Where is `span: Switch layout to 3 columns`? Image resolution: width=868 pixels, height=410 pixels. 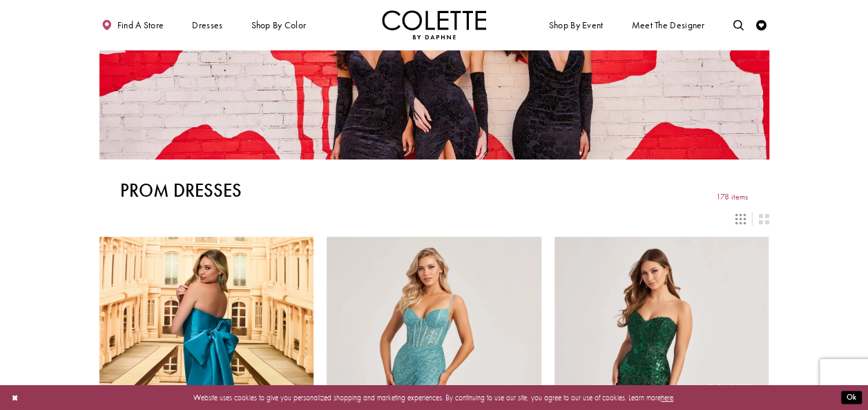 span: Switch layout to 3 columns is located at coordinates (740, 219).